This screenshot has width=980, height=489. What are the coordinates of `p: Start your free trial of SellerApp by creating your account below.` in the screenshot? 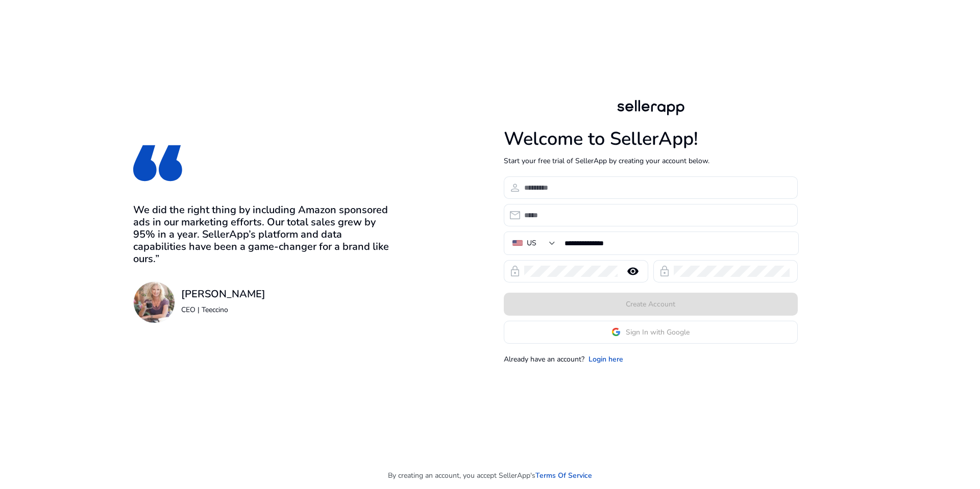 It's located at (651, 161).